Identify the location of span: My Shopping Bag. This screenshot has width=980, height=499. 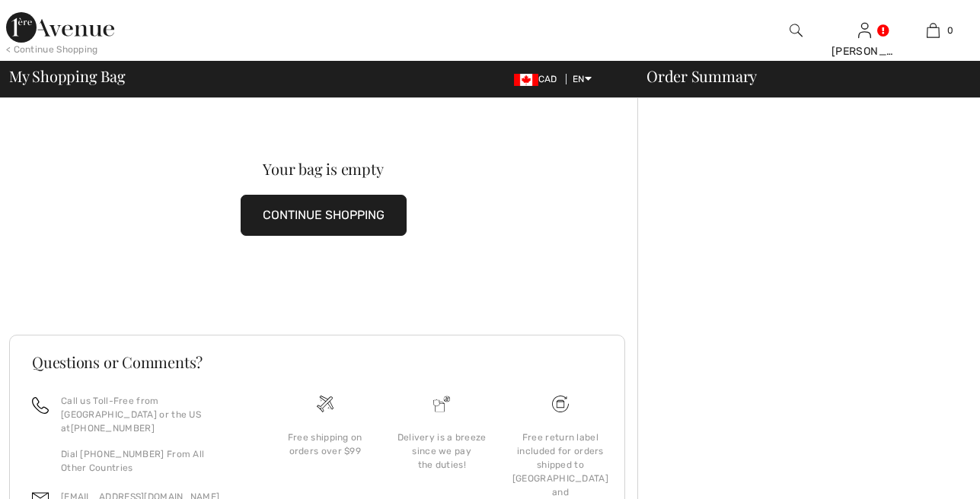
(67, 76).